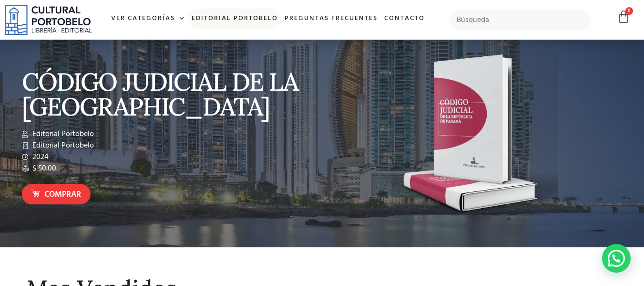 Image resolution: width=644 pixels, height=286 pixels. What do you see at coordinates (56, 194) in the screenshot?
I see `a: Comprar` at bounding box center [56, 194].